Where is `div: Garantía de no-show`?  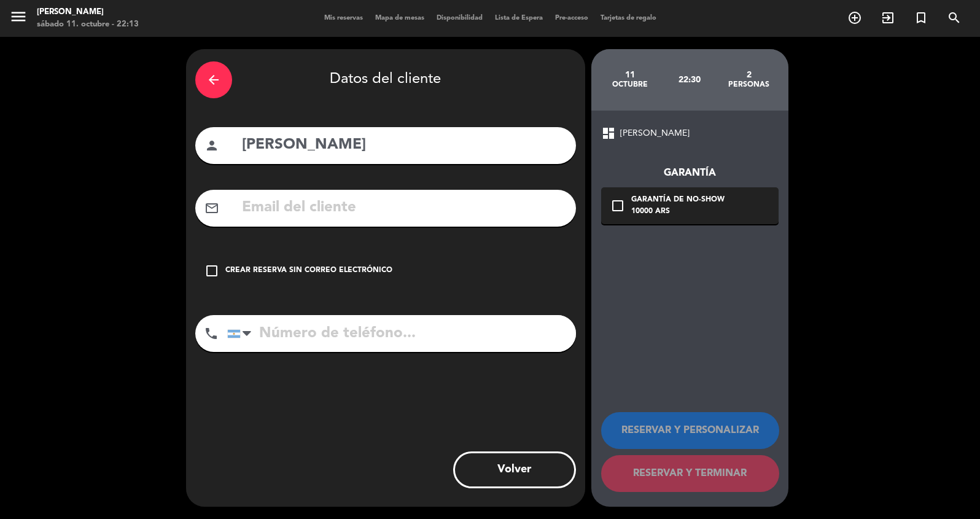 div: Garantía de no-show is located at coordinates (678, 200).